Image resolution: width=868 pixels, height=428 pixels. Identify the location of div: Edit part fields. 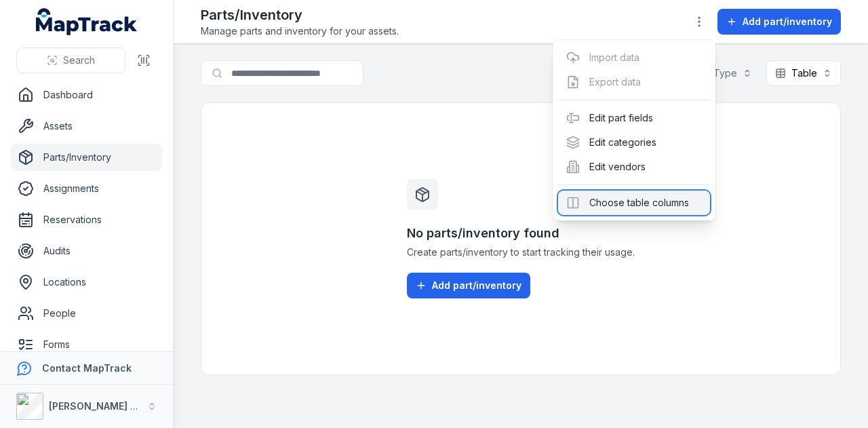
(634, 118).